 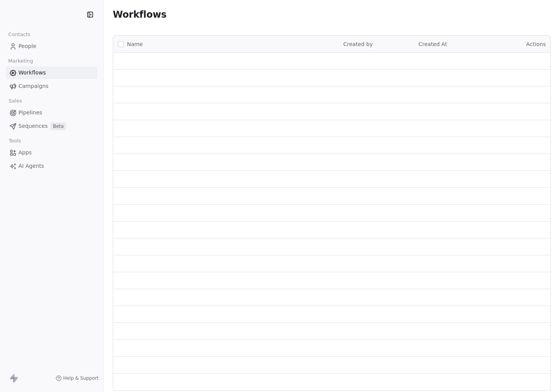 I want to click on a: Campaigns, so click(x=51, y=86).